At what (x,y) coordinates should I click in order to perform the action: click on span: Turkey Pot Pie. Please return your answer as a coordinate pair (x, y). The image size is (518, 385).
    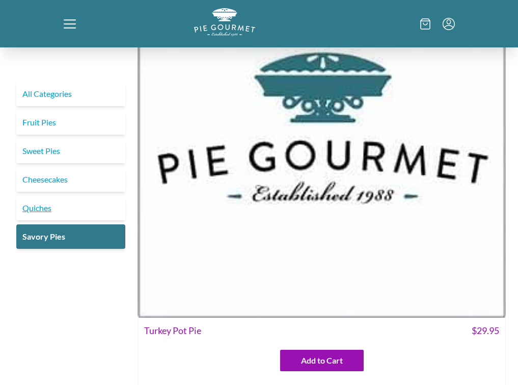
    Looking at the image, I should click on (173, 330).